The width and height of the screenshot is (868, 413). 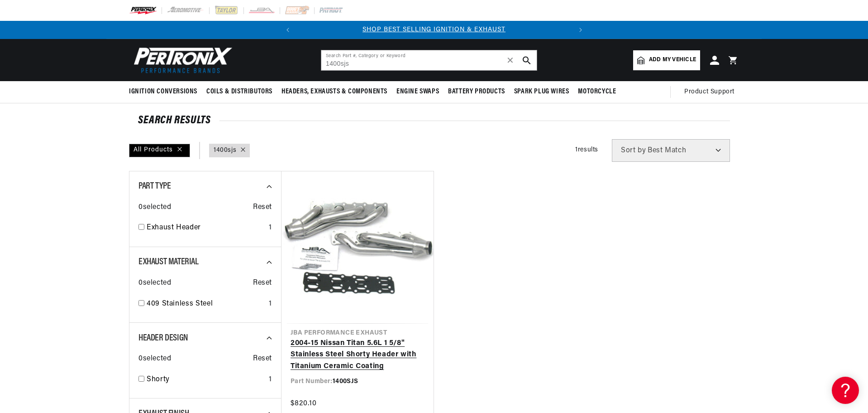 What do you see at coordinates (225, 150) in the screenshot?
I see `a: 1400sjs` at bounding box center [225, 150].